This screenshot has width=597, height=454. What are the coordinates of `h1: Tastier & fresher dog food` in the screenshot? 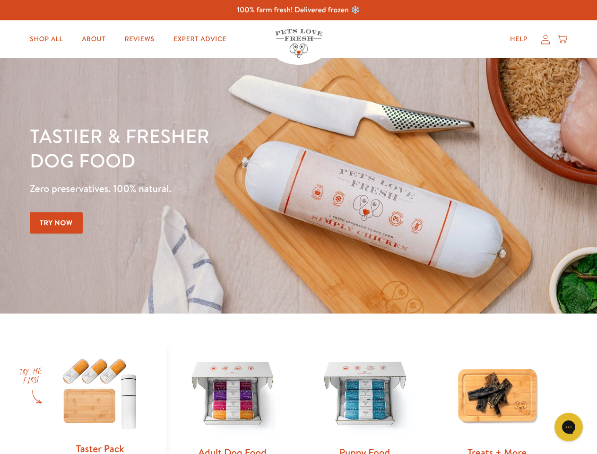 It's located at (209, 148).